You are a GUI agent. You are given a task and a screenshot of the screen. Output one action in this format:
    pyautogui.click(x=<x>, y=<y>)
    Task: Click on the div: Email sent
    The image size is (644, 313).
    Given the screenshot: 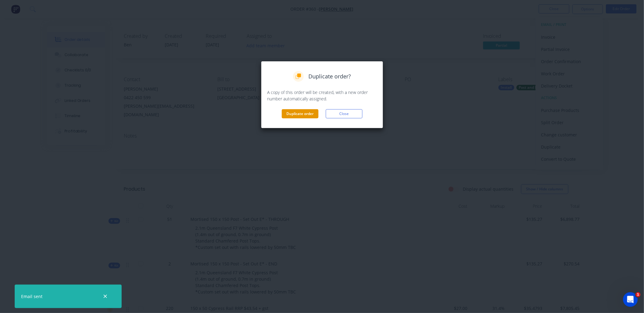 What is the action you would take?
    pyautogui.click(x=32, y=296)
    